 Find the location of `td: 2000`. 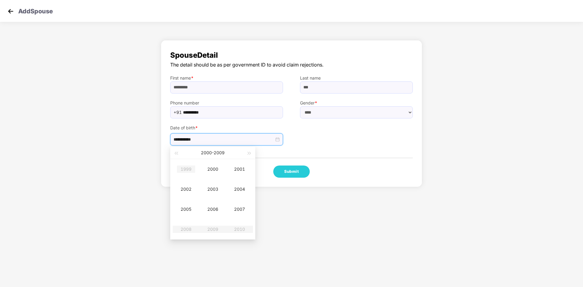

td: 2000 is located at coordinates (213, 169).